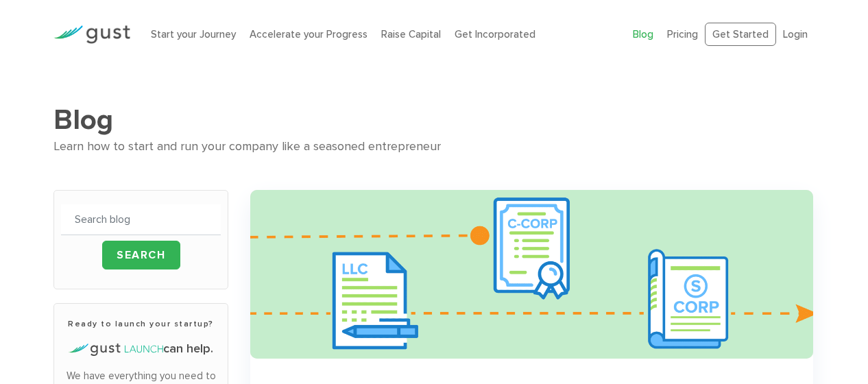  What do you see at coordinates (796, 34) in the screenshot?
I see `a: Login` at bounding box center [796, 34].